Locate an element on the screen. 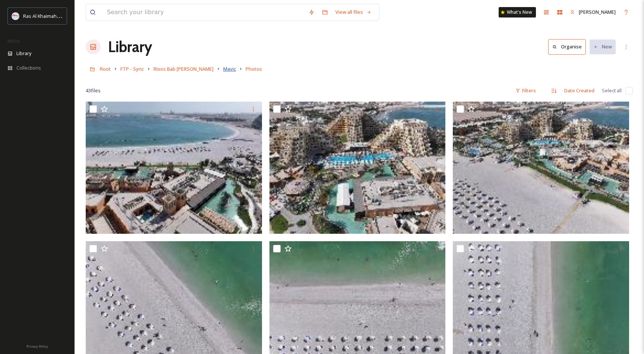  a: Root is located at coordinates (105, 69).